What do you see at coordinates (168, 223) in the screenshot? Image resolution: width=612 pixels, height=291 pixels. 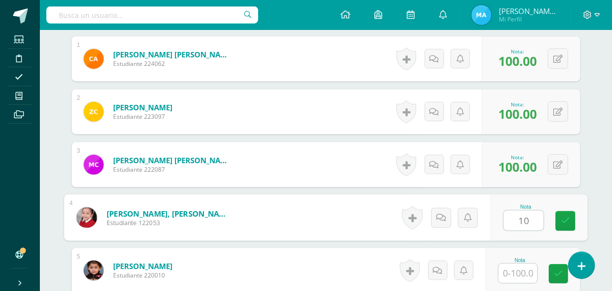 I see `span: Estudiante 122053` at bounding box center [168, 223].